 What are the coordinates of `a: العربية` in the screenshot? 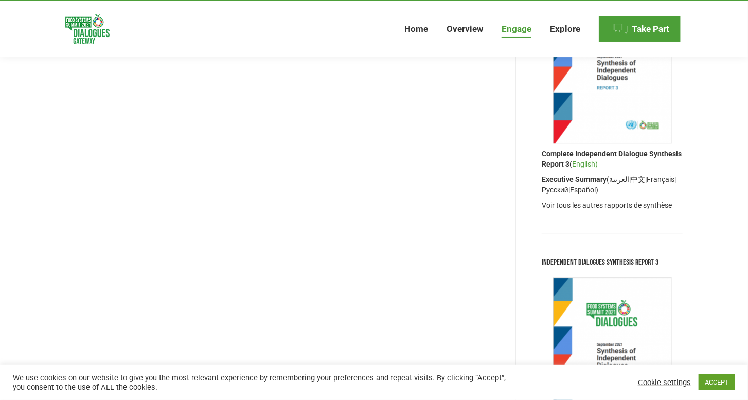 It's located at (619, 179).